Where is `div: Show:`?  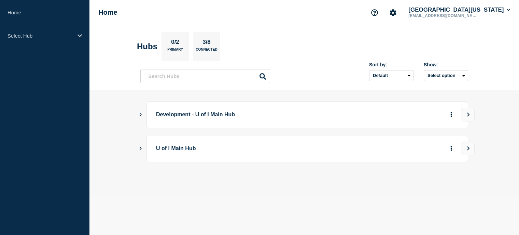
div: Show: is located at coordinates (446, 65).